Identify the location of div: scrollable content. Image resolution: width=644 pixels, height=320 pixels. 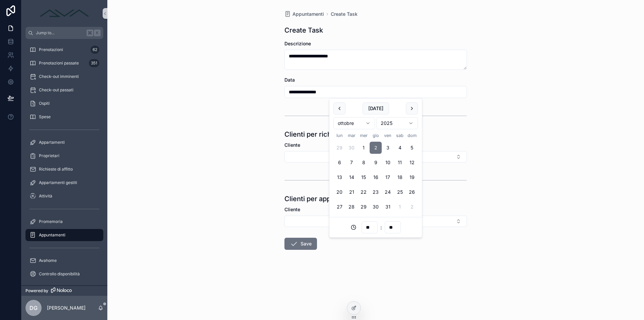
(65, 162).